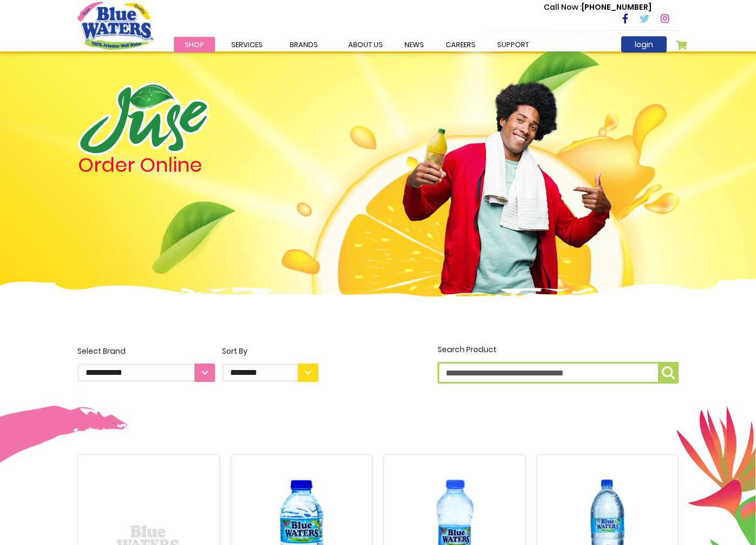 This screenshot has height=545, width=756. What do you see at coordinates (247, 45) in the screenshot?
I see `span: Services` at bounding box center [247, 45].